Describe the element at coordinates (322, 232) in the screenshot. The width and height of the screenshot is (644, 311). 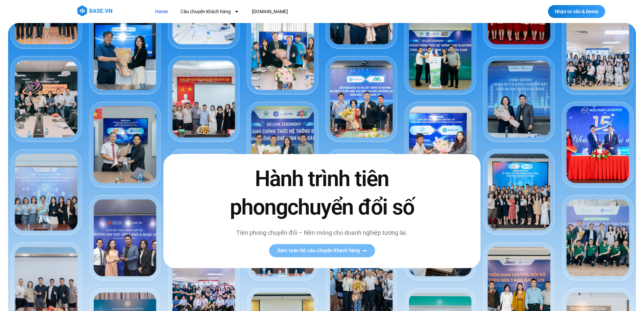
I see `p: Tiên phong chuyển đổi – Nền móng cho doanh nghiệp tương lai.` at that location.